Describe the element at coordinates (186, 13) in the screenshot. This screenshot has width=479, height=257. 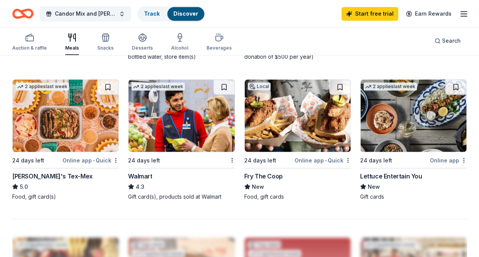
I see `a: Discover` at that location.